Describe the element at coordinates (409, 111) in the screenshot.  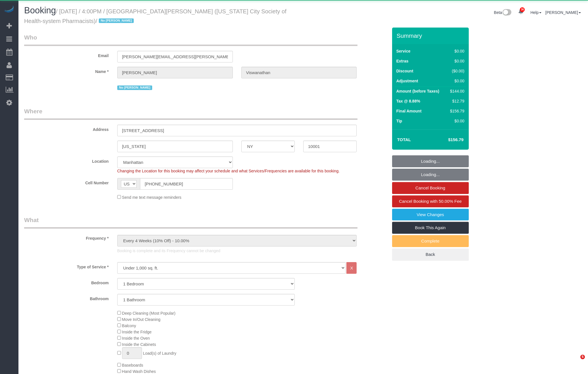
I see `label: Final Amount` at that location.